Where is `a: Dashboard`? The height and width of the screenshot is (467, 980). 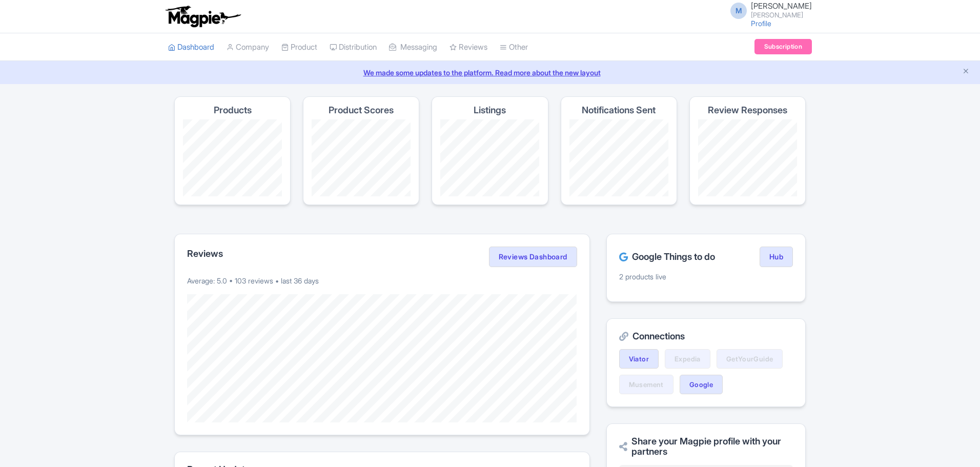
a: Dashboard is located at coordinates (191, 47).